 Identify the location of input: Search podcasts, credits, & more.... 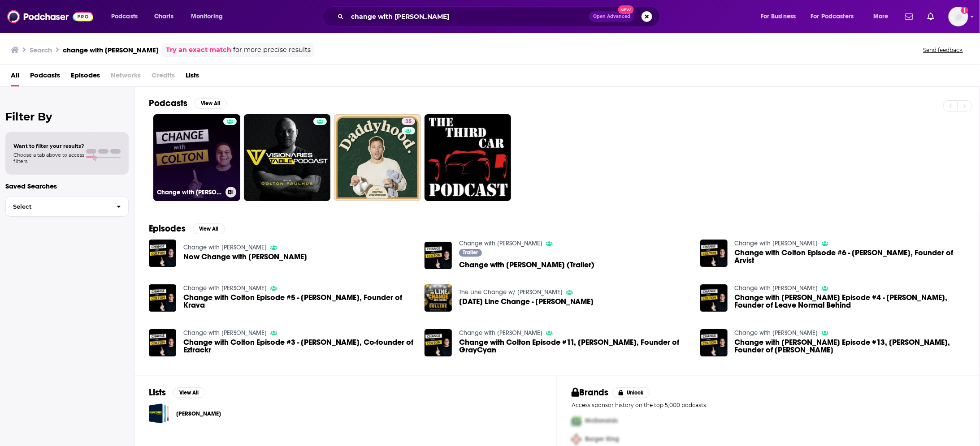
(468, 17).